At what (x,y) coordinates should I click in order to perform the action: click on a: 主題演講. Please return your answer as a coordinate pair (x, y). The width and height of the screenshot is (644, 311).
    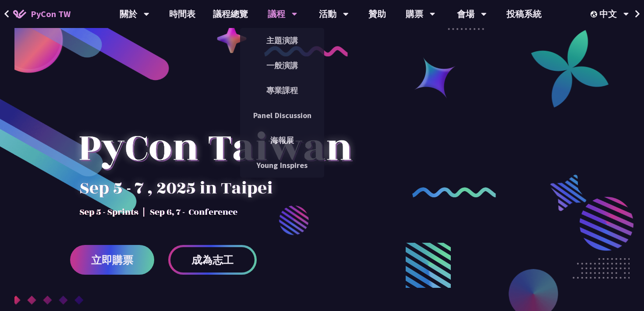
    Looking at the image, I should click on (282, 40).